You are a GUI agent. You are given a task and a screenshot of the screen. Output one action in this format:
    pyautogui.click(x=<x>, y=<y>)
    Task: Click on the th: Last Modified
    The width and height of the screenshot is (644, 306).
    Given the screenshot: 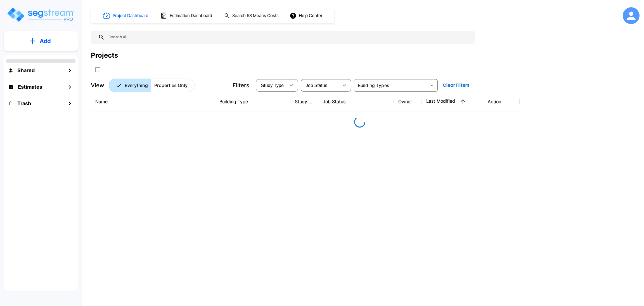 What is the action you would take?
    pyautogui.click(x=453, y=101)
    